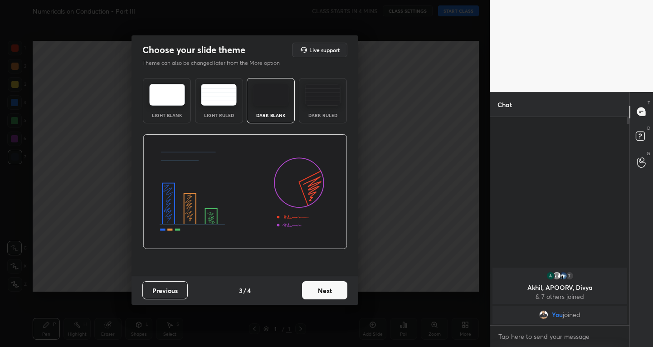 Image resolution: width=653 pixels, height=347 pixels. I want to click on button: Next, so click(325, 290).